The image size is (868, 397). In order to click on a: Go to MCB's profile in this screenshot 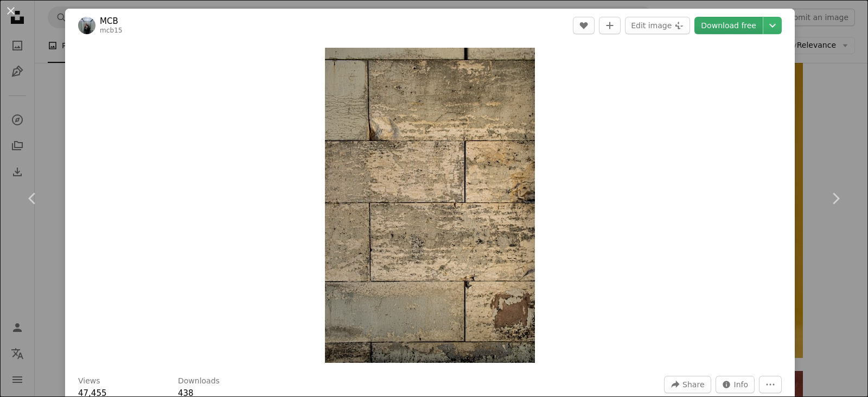, I will do `click(87, 25)`.